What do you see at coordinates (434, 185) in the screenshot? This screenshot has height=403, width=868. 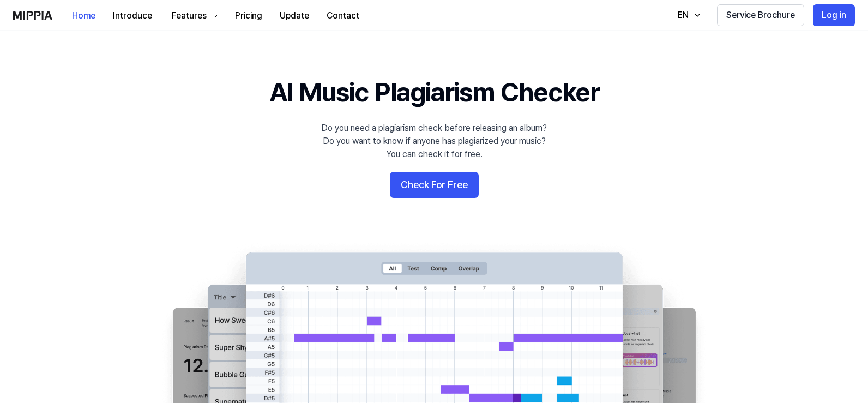 I see `button: Check For Free` at bounding box center [434, 185].